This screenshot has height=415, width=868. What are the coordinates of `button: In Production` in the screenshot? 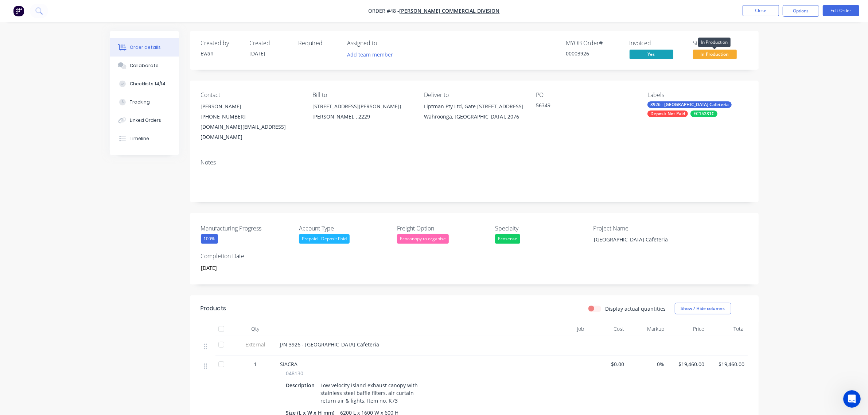 It's located at (715, 55).